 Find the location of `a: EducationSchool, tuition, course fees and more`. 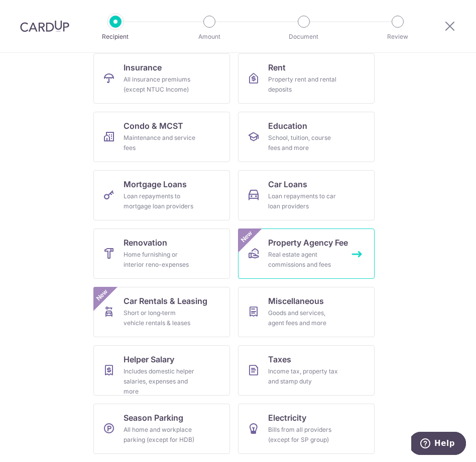

a: EducationSchool, tuition, course fees and more is located at coordinates (307, 137).